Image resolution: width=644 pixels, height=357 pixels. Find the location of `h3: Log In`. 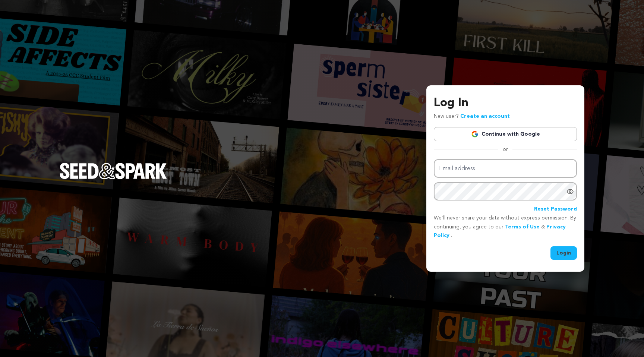

h3: Log In is located at coordinates (506, 103).